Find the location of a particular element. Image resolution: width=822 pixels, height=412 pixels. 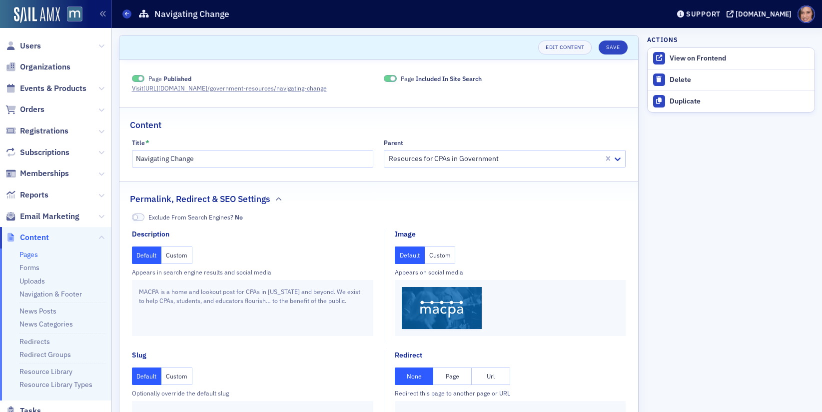

a: Email Marketing is located at coordinates (42, 216).